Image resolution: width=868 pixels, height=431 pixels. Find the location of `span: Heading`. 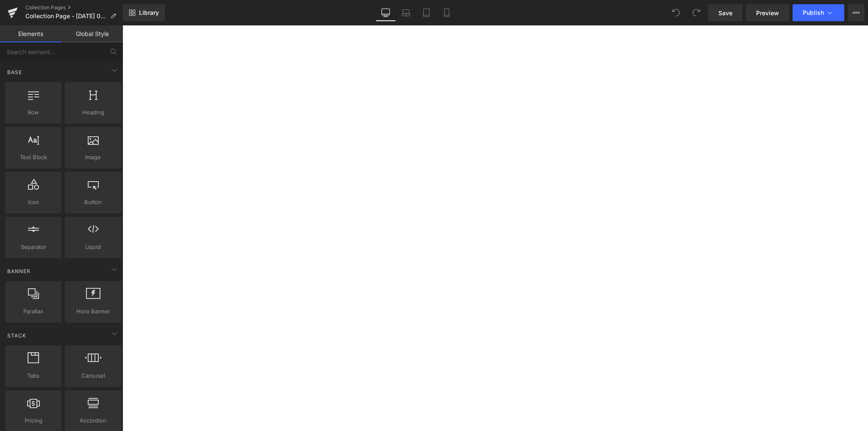

span: Heading is located at coordinates (93, 112).